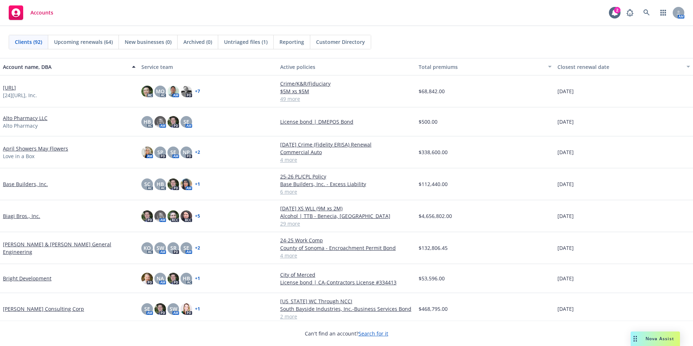 This screenshot has width=693, height=346. I want to click on a: Report a Bug, so click(630, 13).